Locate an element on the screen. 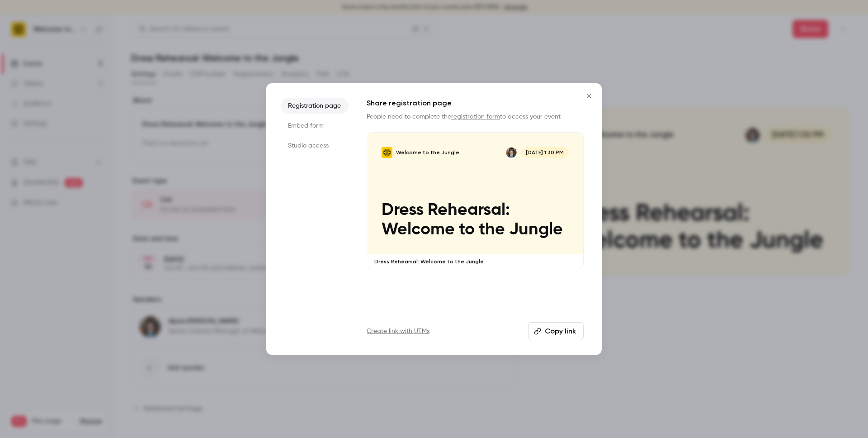 The image size is (868, 438). li: Studio access is located at coordinates (315, 146).